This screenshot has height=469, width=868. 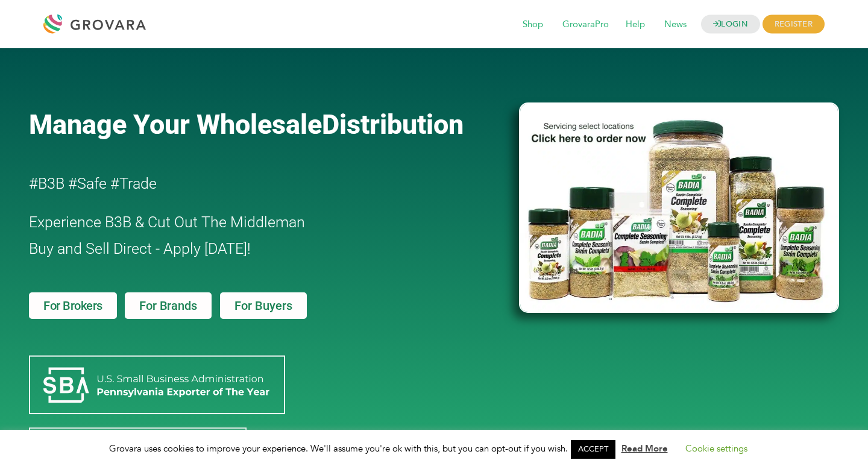 I want to click on a: Help, so click(x=635, y=24).